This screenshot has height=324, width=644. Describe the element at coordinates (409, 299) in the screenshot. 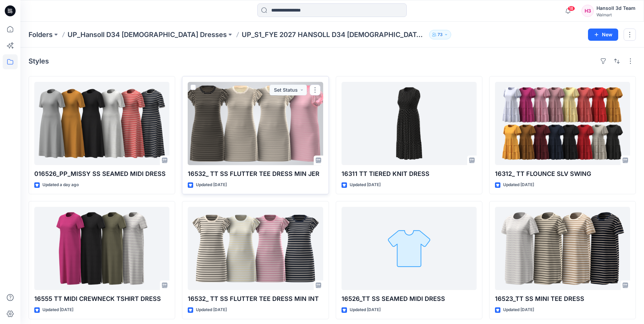

I see `p: 16526_TT SS SEAMED MIDI DRESS` at that location.